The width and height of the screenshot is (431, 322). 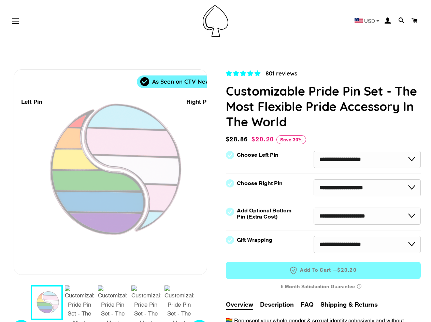 What do you see at coordinates (244, 73) in the screenshot?
I see `span: 4.83 stars` at bounding box center [244, 73].